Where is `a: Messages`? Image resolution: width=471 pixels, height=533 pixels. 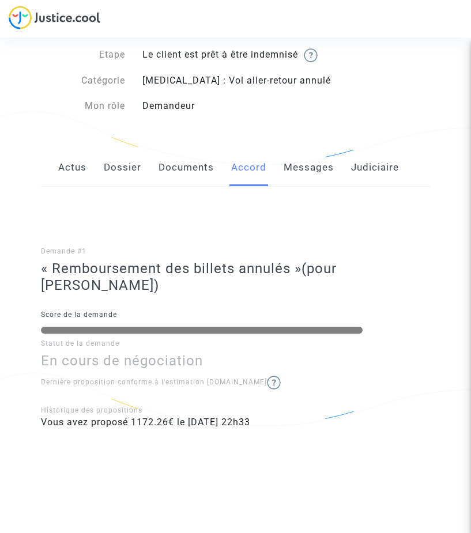
a: Messages is located at coordinates (308, 168).